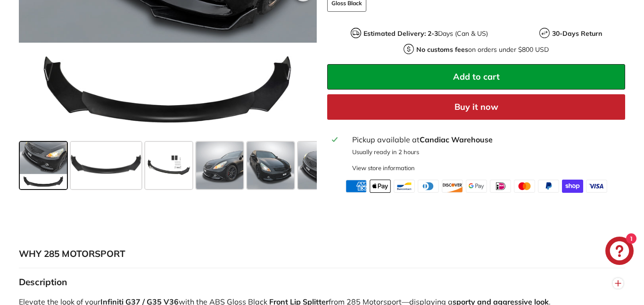  Describe the element at coordinates (380, 186) in the screenshot. I see `img: apple_pay` at that location.